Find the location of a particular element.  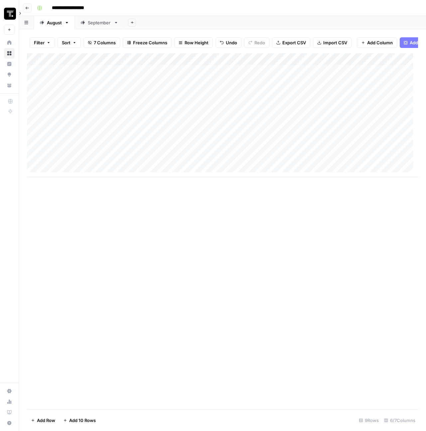

a: September is located at coordinates (100, 23).